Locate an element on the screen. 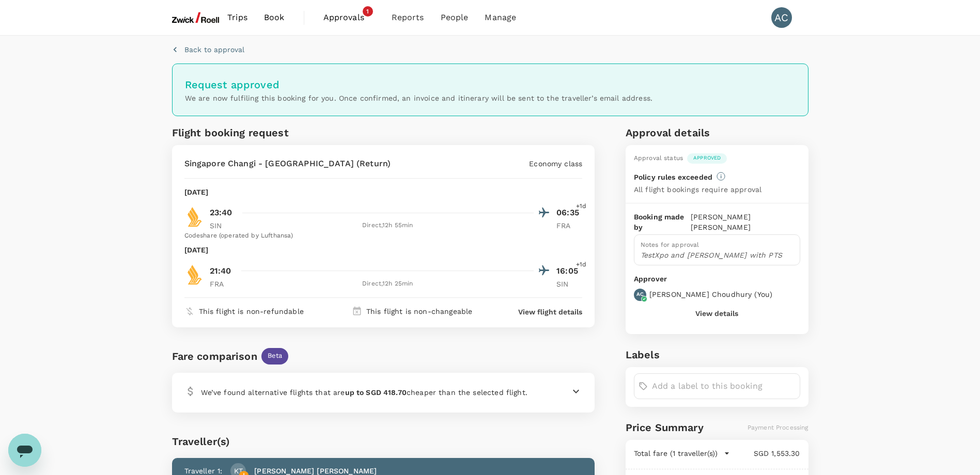 This screenshot has width=980, height=475. p: 23:40 is located at coordinates (221, 212).